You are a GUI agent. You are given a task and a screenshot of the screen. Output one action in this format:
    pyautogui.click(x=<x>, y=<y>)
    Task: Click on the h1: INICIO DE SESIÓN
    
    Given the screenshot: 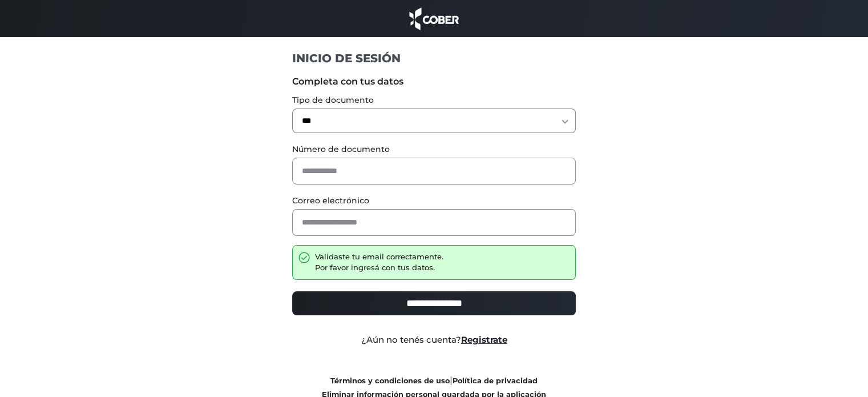 What is the action you would take?
    pyautogui.click(x=434, y=59)
    